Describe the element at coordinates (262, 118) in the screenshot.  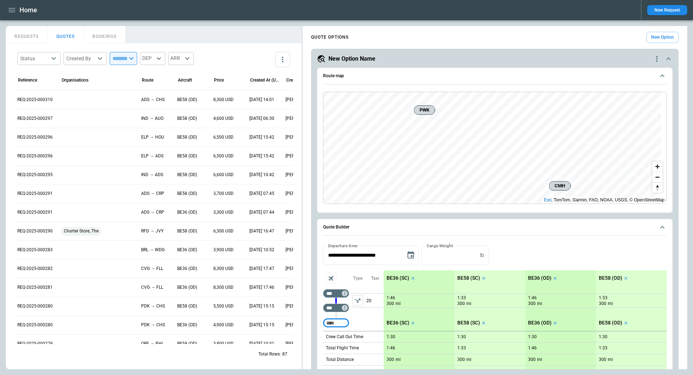
I see `p: 09/23/2025 06:30` at that location.